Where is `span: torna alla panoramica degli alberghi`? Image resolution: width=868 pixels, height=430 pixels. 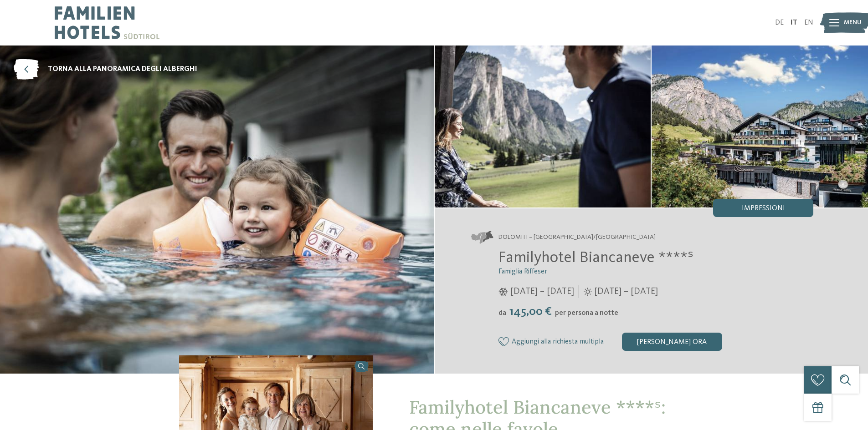 span: torna alla panoramica degli alberghi is located at coordinates (122, 69).